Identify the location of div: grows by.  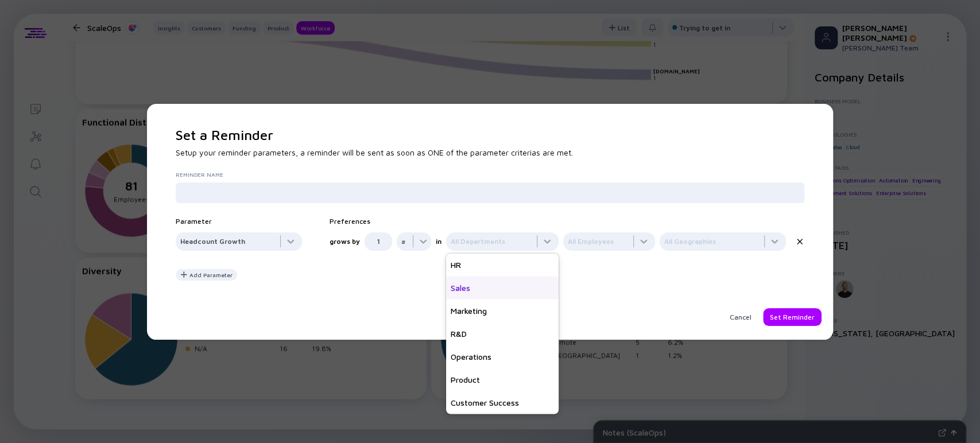
(344, 241).